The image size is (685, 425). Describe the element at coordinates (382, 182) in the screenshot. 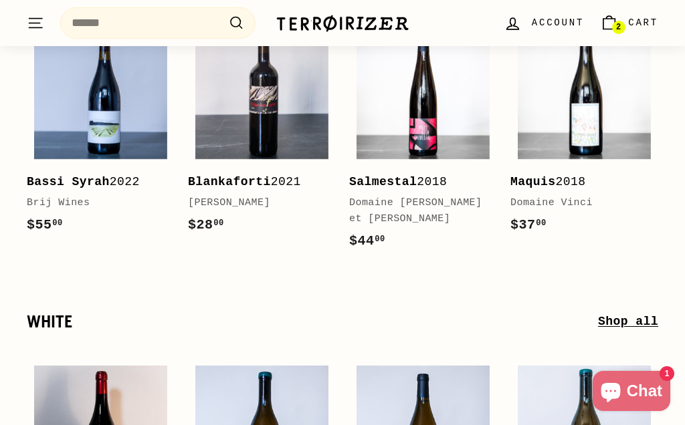

I see `b: Salmestal` at that location.